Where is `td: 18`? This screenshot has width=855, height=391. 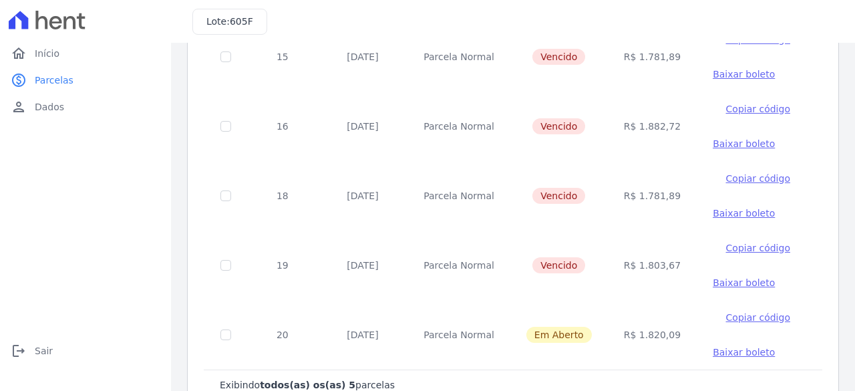
td: 18 is located at coordinates (283, 196).